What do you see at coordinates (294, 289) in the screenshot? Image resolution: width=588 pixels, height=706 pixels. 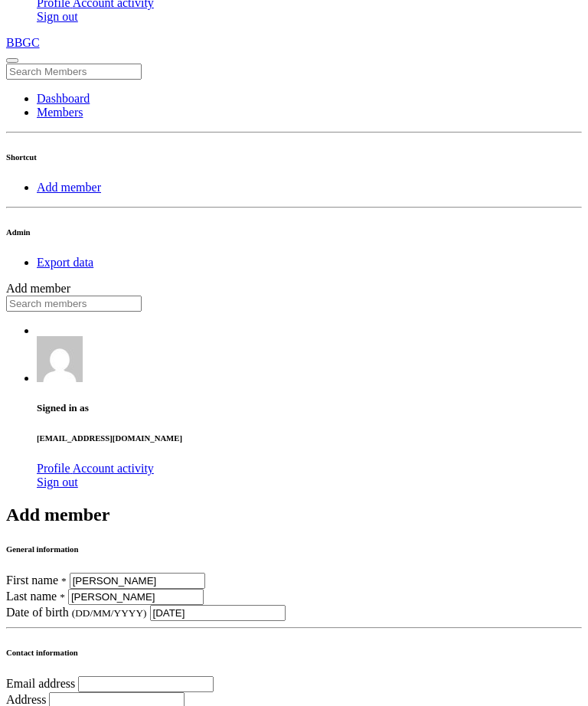 I see `div: Add member` at bounding box center [294, 289].